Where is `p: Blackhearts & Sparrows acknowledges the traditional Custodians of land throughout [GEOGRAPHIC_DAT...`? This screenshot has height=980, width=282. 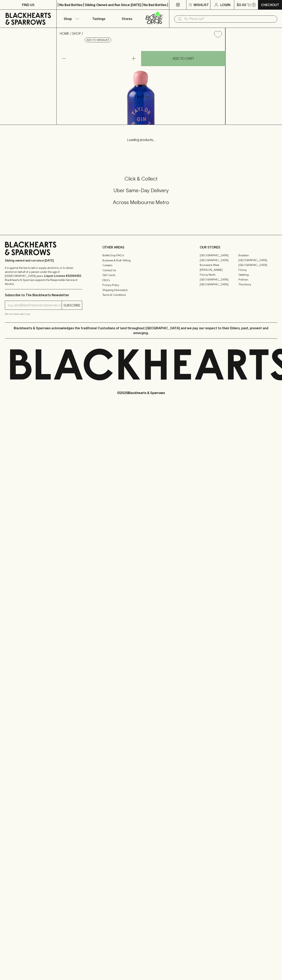
p: Blackhearts & Sparrows acknowledges the traditional Custodians of land throughout [GEOGRAPHIC_DAT... is located at coordinates (141, 331).